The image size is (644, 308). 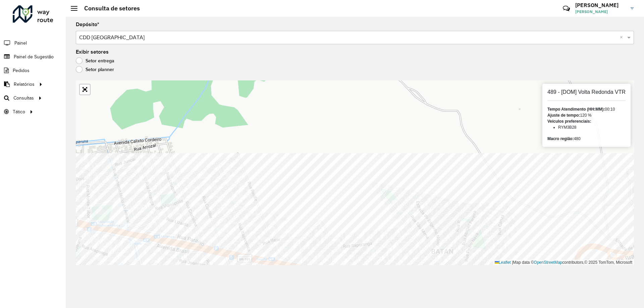 What do you see at coordinates (560, 139) in the screenshot?
I see `strong: Macro região:` at bounding box center [560, 139].